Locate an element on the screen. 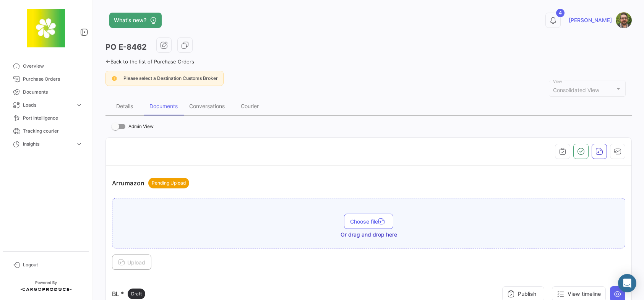 The image size is (644, 300). span: Choose file is located at coordinates (369, 221).